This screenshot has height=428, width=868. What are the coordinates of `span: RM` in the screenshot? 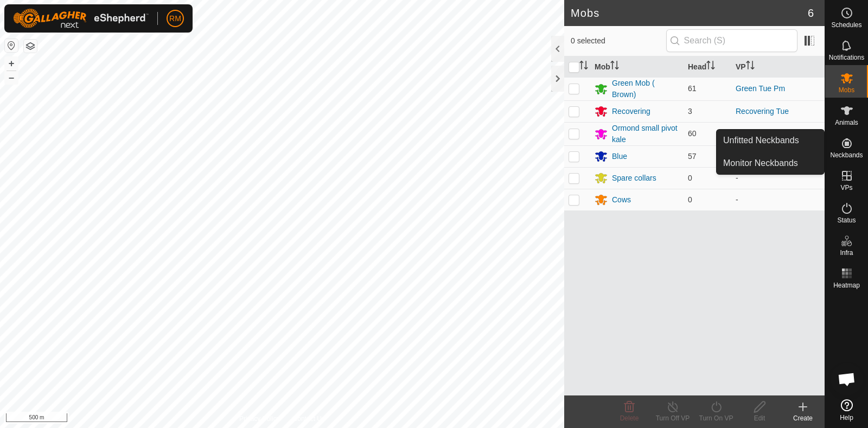 It's located at (175, 19).